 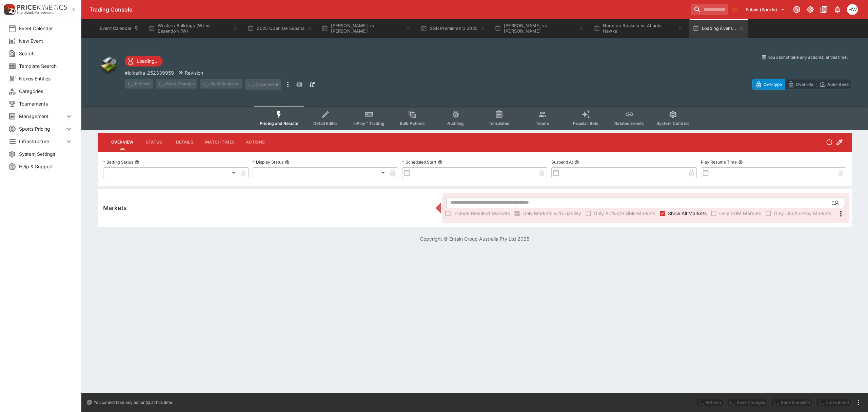 I want to click on img: PriceKinetics, so click(x=42, y=7).